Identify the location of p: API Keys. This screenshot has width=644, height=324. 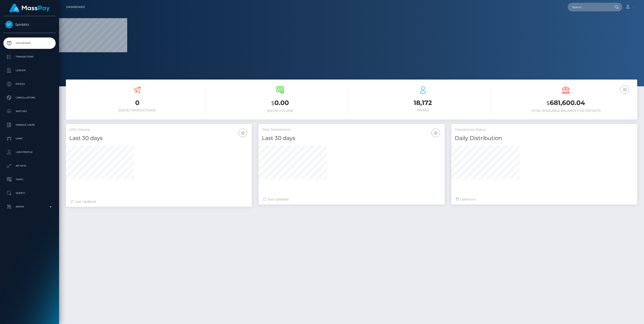
(29, 166).